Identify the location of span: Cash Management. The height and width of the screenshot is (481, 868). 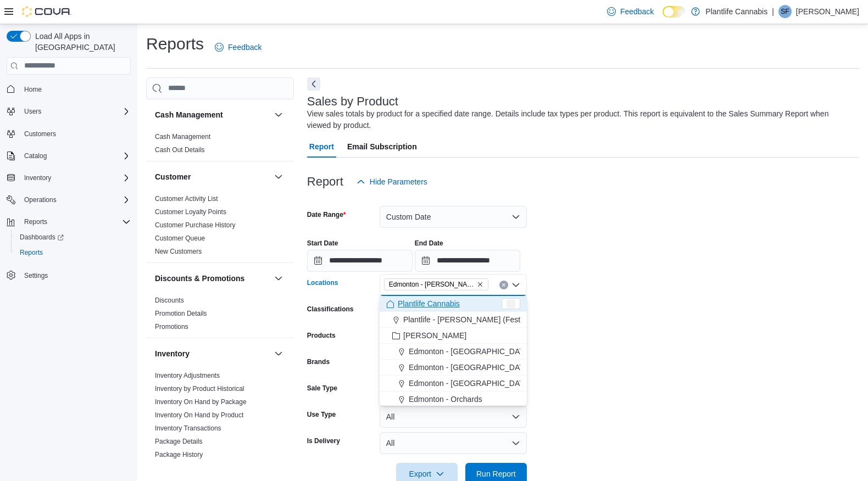
(182, 137).